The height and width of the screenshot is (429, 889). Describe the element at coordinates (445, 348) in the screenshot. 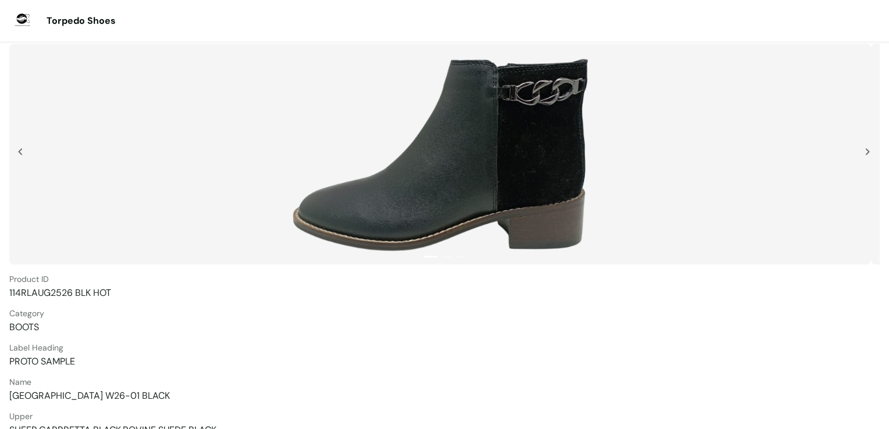

I see `span: Label Heading` at that location.